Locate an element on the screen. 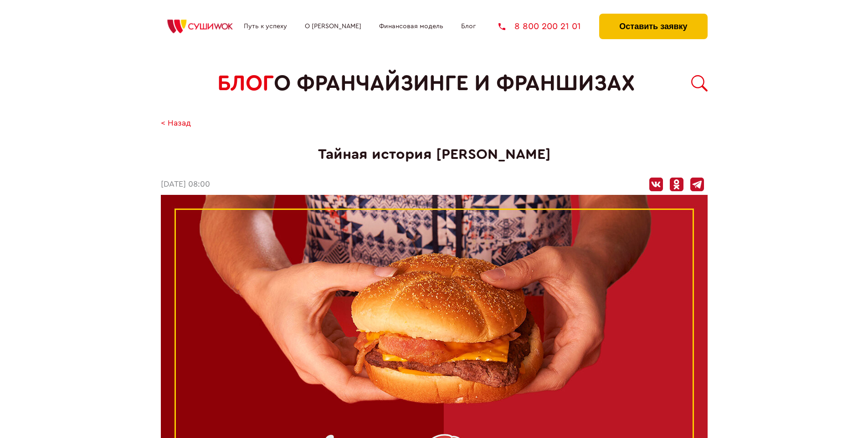  a: < Назад is located at coordinates (176, 123).